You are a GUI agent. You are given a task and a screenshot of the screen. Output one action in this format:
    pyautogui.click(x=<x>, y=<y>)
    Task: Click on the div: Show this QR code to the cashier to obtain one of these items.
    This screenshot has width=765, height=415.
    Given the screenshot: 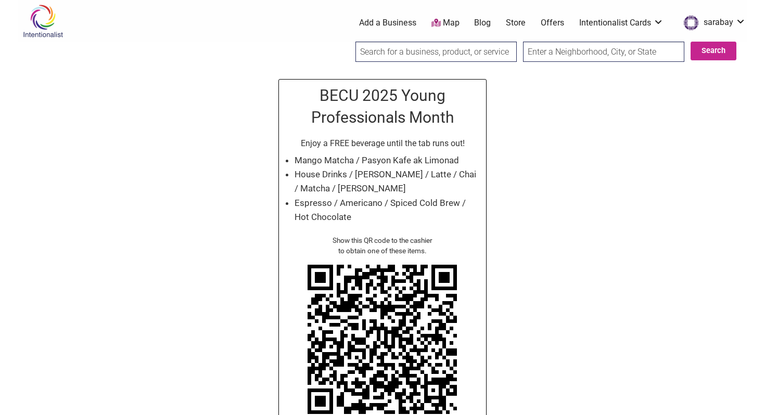 What is the action you would take?
    pyautogui.click(x=382, y=246)
    